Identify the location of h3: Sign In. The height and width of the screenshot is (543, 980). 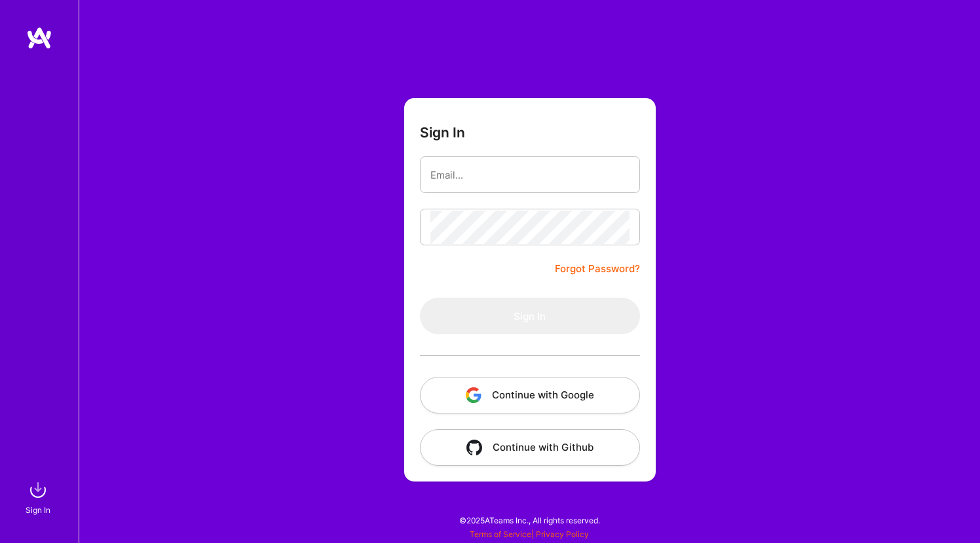
(442, 132).